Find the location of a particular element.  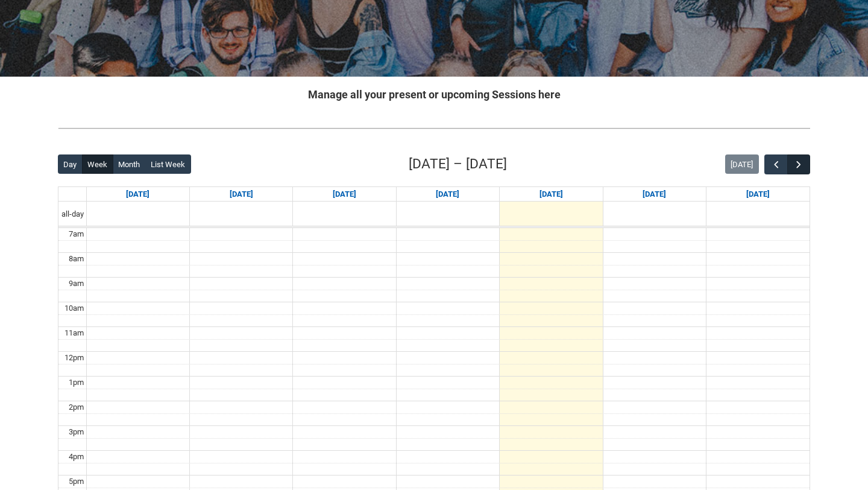

img: REDU_GREY_LINE is located at coordinates (434, 128).